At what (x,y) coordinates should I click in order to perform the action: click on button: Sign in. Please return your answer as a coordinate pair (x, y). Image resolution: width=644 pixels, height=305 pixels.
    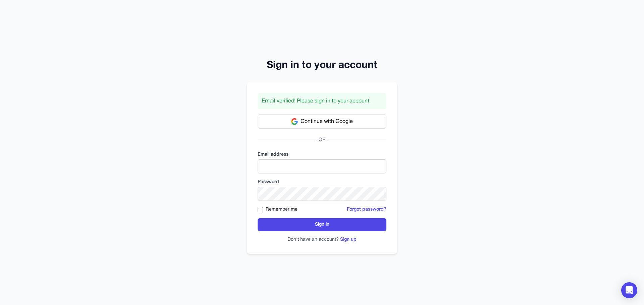
    Looking at the image, I should click on (322, 225).